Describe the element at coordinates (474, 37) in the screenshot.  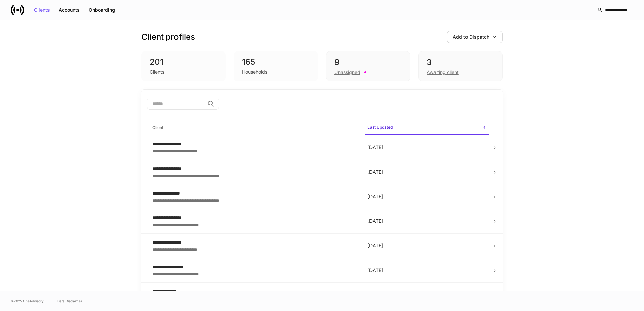
I see `button: Add to Dispatch` at that location.